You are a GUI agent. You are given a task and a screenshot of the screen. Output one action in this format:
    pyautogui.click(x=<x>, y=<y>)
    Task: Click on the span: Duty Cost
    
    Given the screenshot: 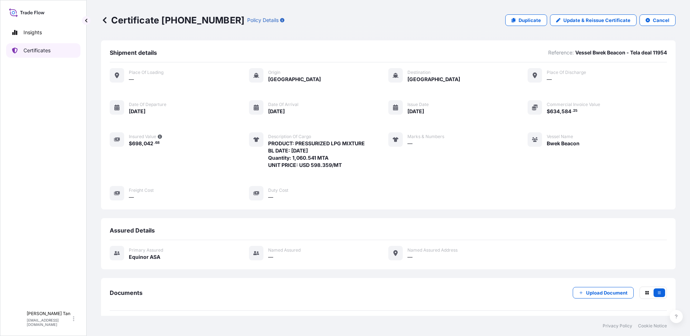 What is the action you would take?
    pyautogui.click(x=278, y=190)
    